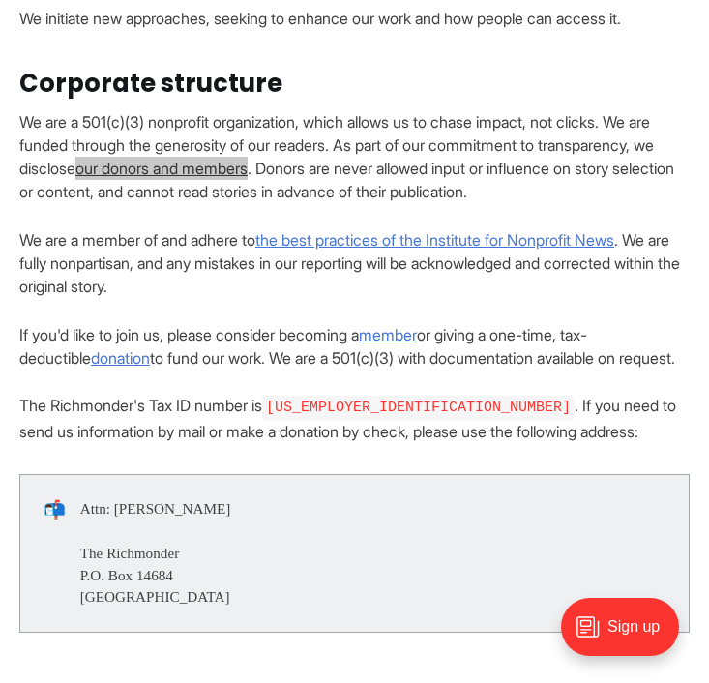  I want to click on p: We are a member of and adhere to . We are fully nonpartisan, and any mistakes in our reporting wi..., so click(354, 263).